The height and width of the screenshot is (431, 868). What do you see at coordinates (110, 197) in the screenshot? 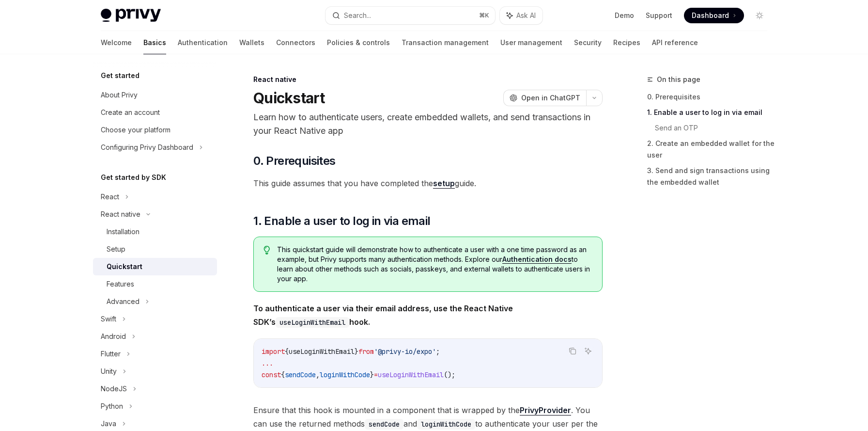
I see `div: React` at bounding box center [110, 197].